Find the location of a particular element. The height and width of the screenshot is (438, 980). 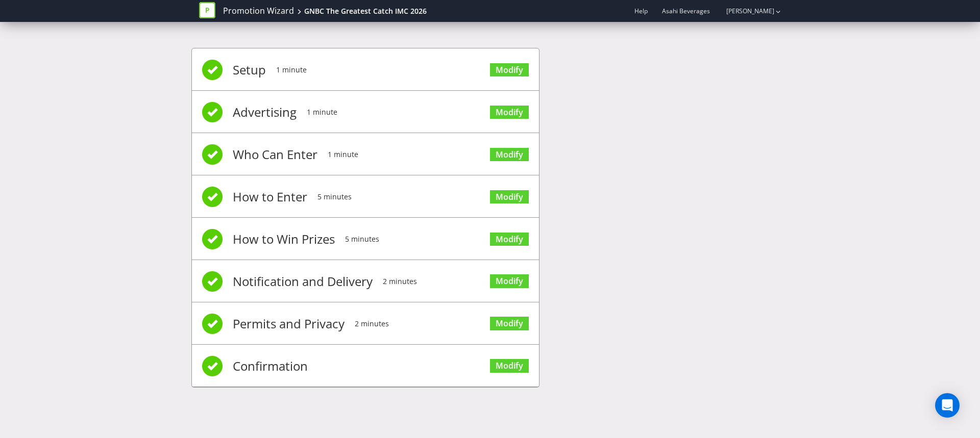

span: Who Can Enter is located at coordinates (275, 155).